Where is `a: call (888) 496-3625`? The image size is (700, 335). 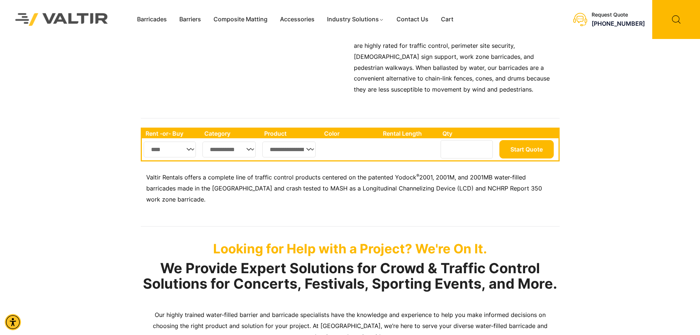 a: call (888) 496-3625 is located at coordinates (618, 24).